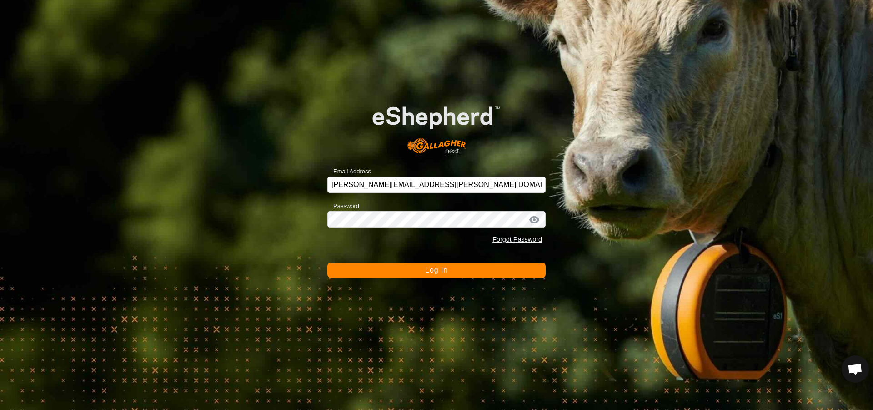 This screenshot has width=873, height=410. Describe the element at coordinates (436, 270) in the screenshot. I see `span: Log In` at that location.